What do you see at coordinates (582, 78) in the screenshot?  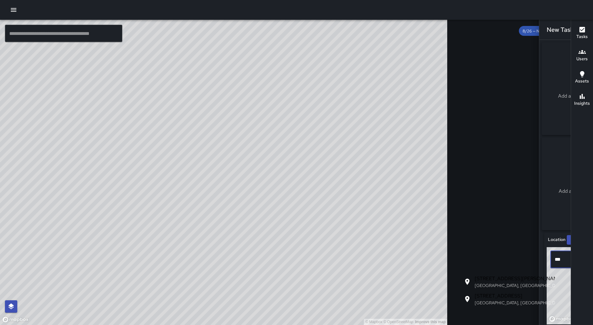 I see `button: Assets` at bounding box center [582, 78].